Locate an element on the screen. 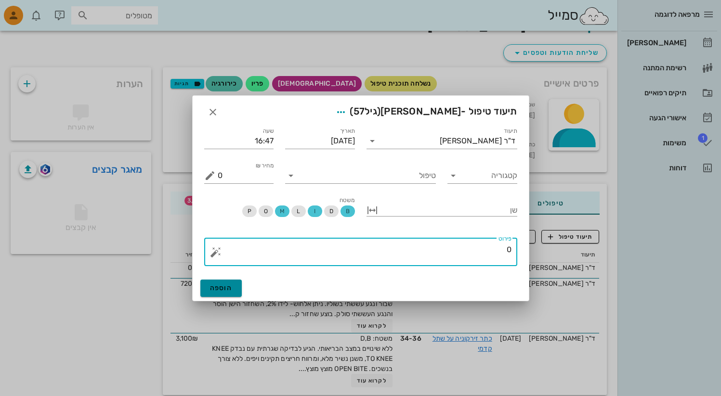  span: I is located at coordinates (314, 211).